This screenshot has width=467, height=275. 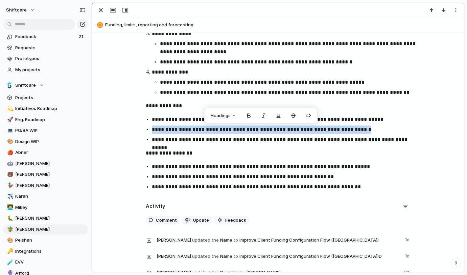 I want to click on a: 👨‍💻Mikey, so click(x=46, y=208).